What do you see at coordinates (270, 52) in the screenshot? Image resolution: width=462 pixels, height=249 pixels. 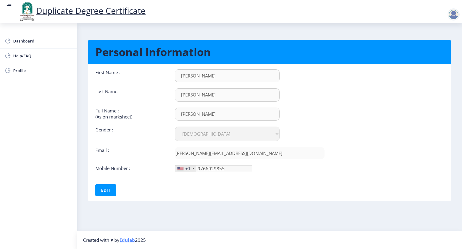 I see `h1: Personal Information` at bounding box center [270, 52].